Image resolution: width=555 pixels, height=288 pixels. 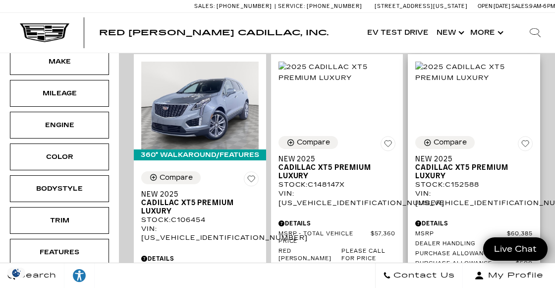 I want to click on a: EV Test Drive, so click(x=398, y=33).